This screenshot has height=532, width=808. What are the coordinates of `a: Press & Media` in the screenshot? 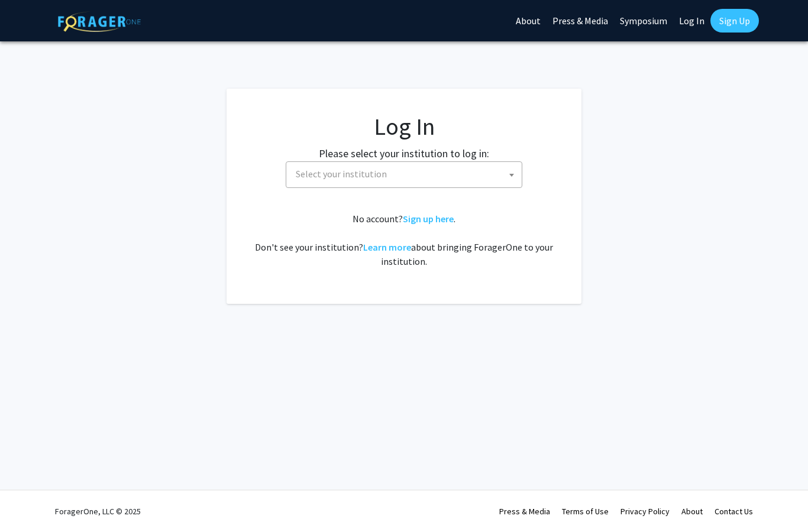 It's located at (525, 512).